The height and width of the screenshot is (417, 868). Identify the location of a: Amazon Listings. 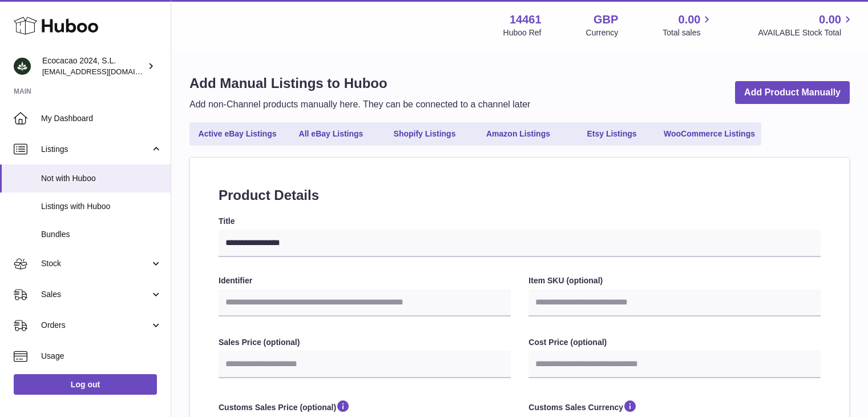
(518, 134).